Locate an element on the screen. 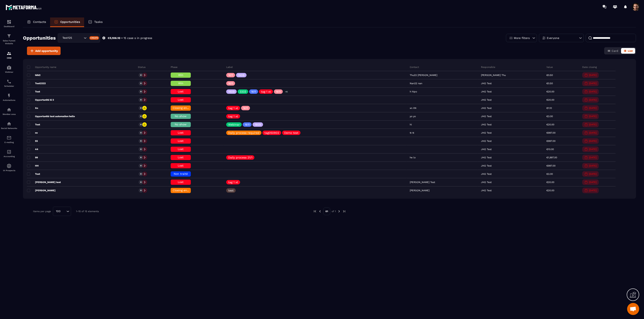 The width and height of the screenshot is (644, 319). p: HH is located at coordinates (33, 166).